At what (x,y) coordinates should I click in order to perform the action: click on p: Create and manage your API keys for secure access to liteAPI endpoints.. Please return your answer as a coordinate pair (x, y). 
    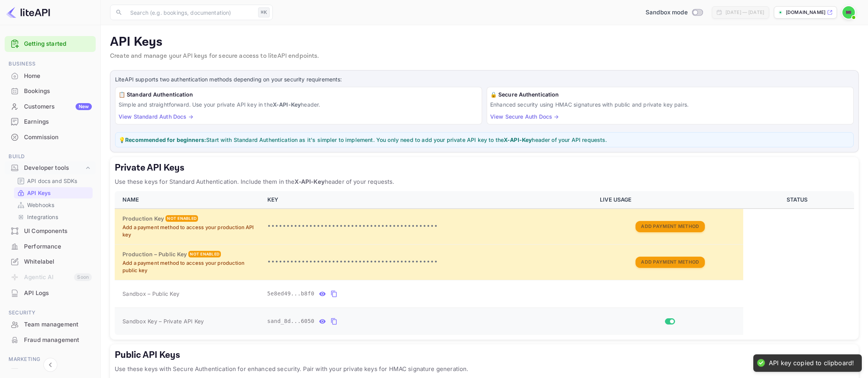
    Looking at the image, I should click on (485, 56).